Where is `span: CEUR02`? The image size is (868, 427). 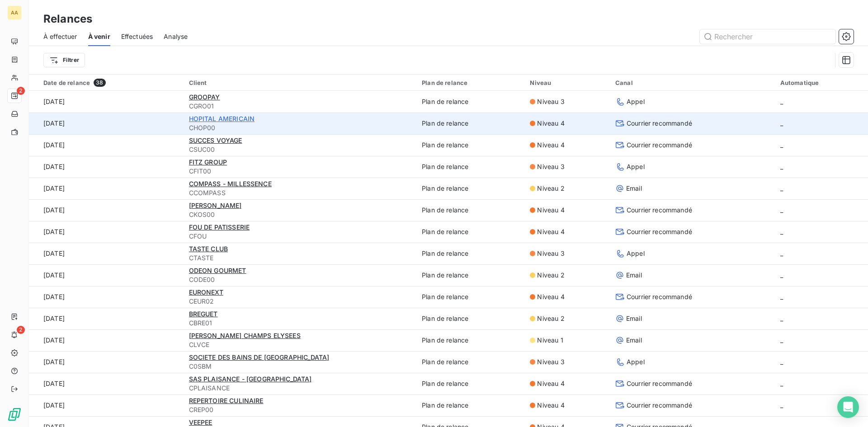 span: CEUR02 is located at coordinates (300, 302).